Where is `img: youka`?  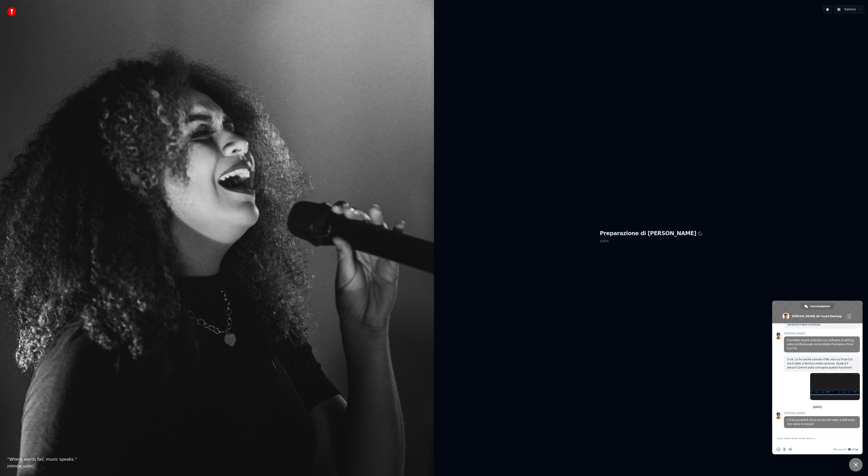 img: youka is located at coordinates (12, 12).